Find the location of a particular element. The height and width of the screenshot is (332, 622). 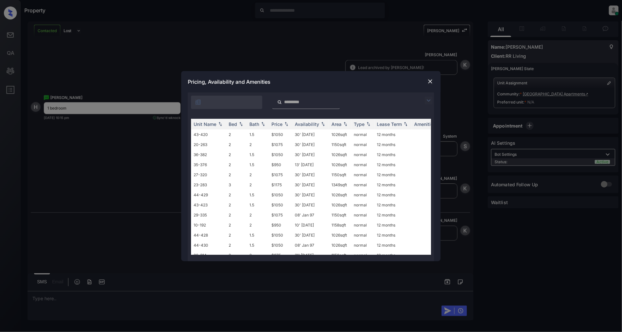

td: 43-423 is located at coordinates (209, 205).